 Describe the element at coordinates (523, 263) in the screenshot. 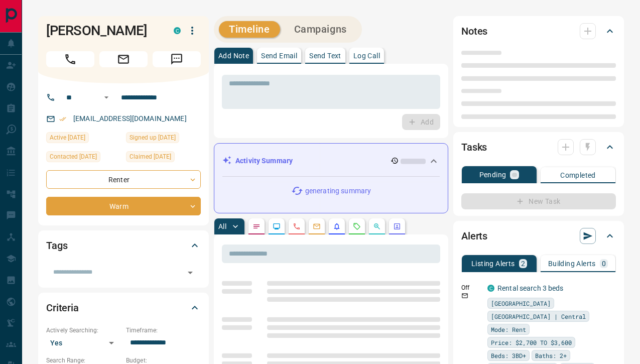

I see `p: 2` at that location.